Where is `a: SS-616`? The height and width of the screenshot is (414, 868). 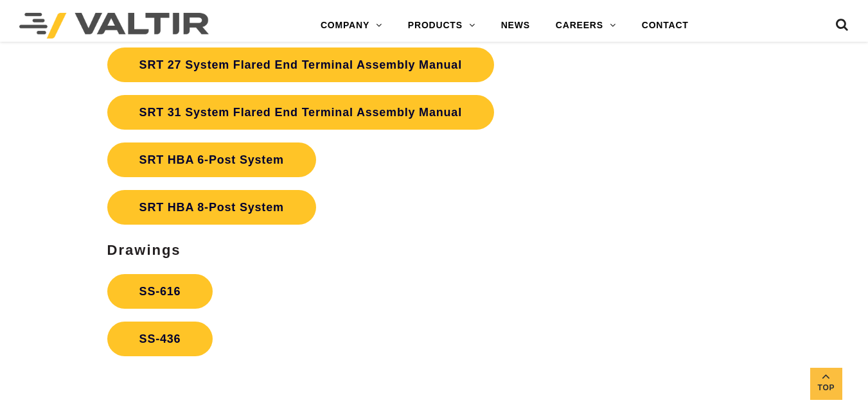
a: SS-616 is located at coordinates (160, 292).